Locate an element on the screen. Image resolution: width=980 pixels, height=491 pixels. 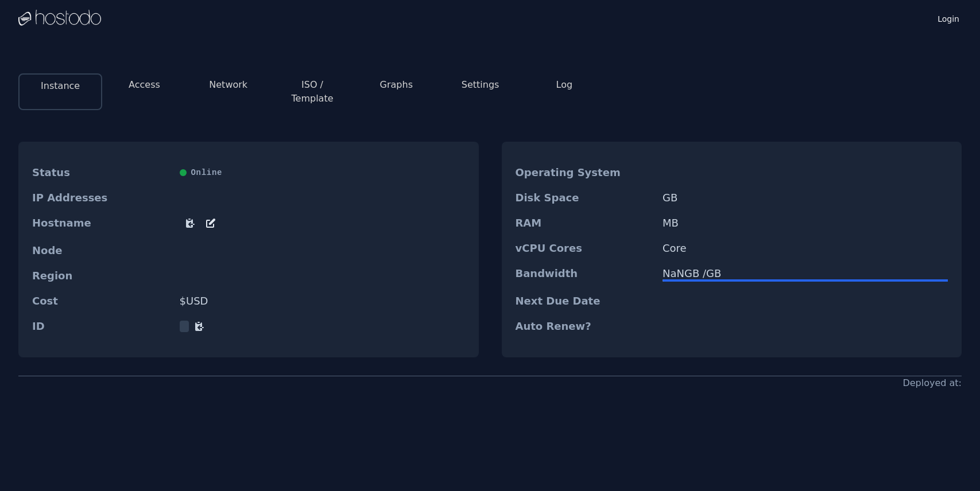
dd: GB is located at coordinates (805, 198).